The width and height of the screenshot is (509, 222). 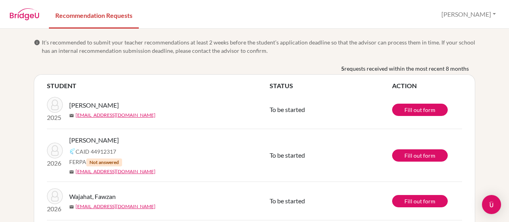 I want to click on div: Open Intercom Messenger, so click(x=492, y=205).